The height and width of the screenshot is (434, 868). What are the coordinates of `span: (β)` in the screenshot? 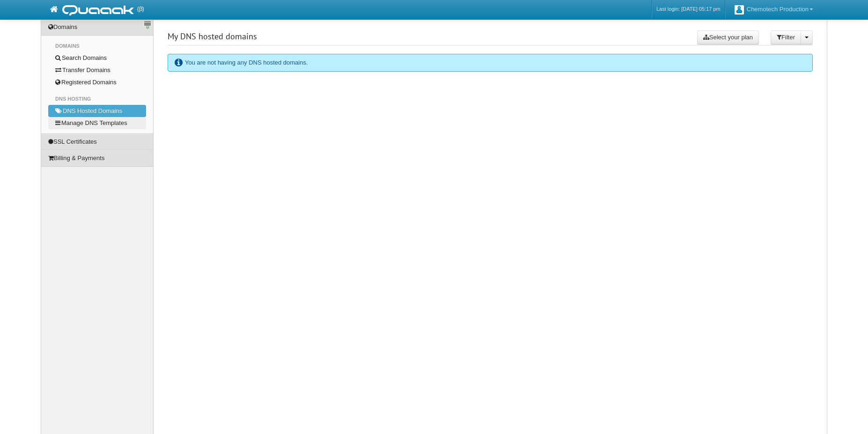 It's located at (141, 9).